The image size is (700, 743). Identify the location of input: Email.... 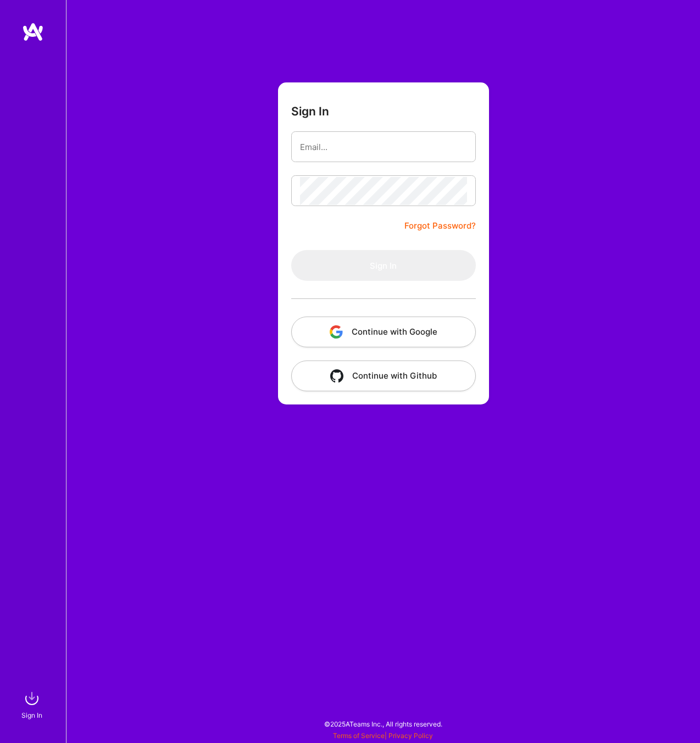
(384, 147).